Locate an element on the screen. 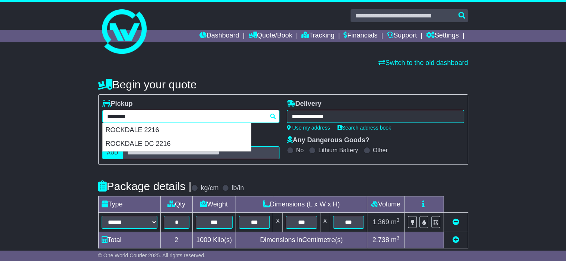  span: 1.369 is located at coordinates (380, 222).